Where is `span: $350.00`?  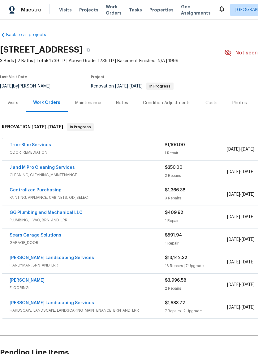 span: $350.00 is located at coordinates (174, 168).